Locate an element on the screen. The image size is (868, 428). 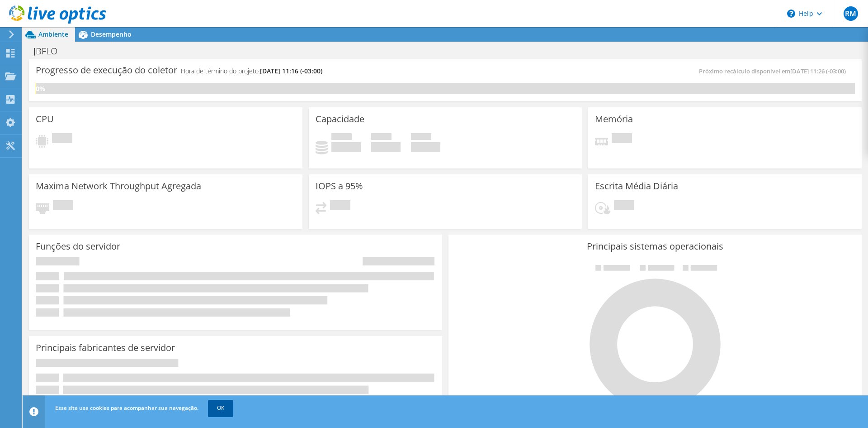
h3: Principais sistemas operacionais is located at coordinates (656, 246).